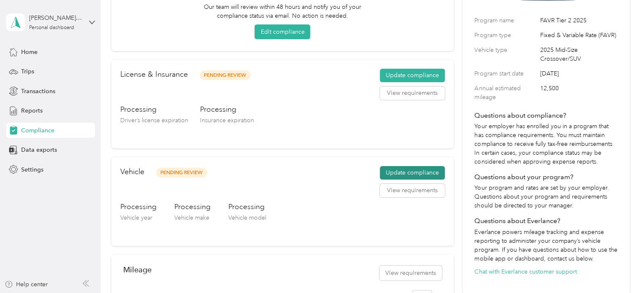 This screenshot has width=644, height=293. What do you see at coordinates (192, 217) in the screenshot?
I see `span: Vehicle make` at bounding box center [192, 217].